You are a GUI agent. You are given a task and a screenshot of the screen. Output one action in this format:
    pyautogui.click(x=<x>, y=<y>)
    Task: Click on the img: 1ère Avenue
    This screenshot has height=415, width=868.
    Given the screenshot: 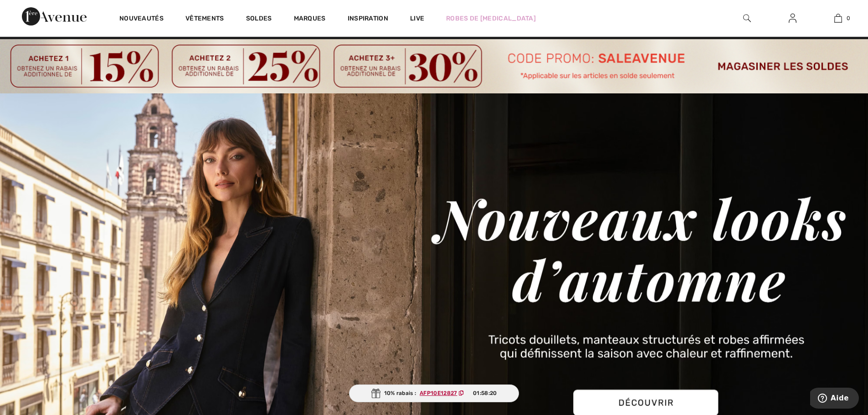 What is the action you would take?
    pyautogui.click(x=54, y=17)
    